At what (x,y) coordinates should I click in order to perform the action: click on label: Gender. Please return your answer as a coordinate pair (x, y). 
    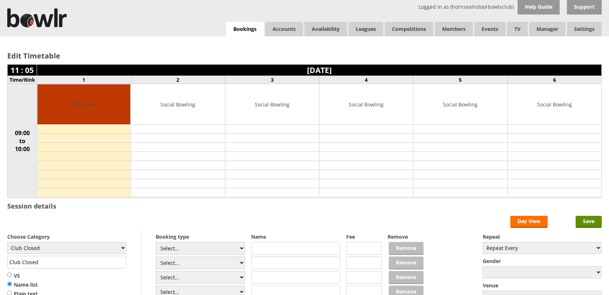
    Looking at the image, I should click on (542, 261).